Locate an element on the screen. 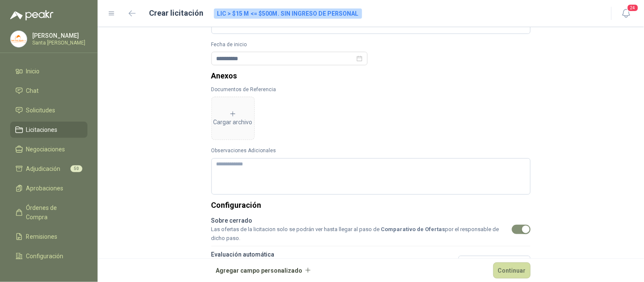 This screenshot has width=644, height=282. a: Aprobaciones is located at coordinates (49, 188).